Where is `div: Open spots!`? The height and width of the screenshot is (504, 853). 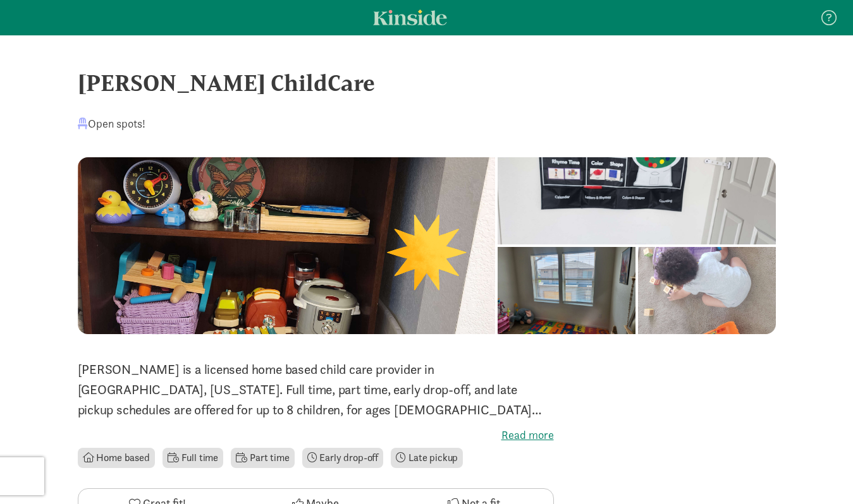 div: Open spots! is located at coordinates (111, 123).